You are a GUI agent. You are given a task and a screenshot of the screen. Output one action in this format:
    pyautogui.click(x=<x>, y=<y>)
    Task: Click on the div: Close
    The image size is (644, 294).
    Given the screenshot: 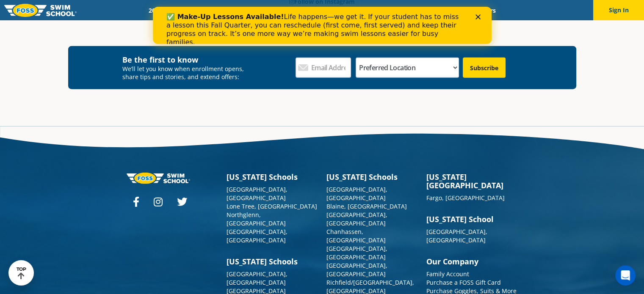 What is the action you would take?
    pyautogui.click(x=327, y=10)
    